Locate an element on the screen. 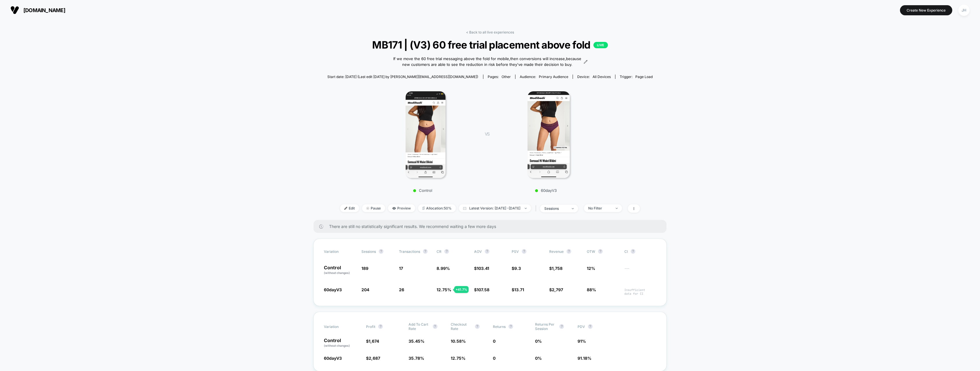  span: 0 % is located at coordinates (539, 341).